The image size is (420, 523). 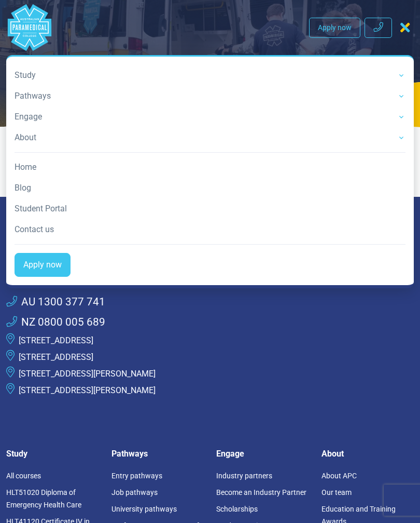 What do you see at coordinates (237, 508) in the screenshot?
I see `a: Scholarships` at bounding box center [237, 508].